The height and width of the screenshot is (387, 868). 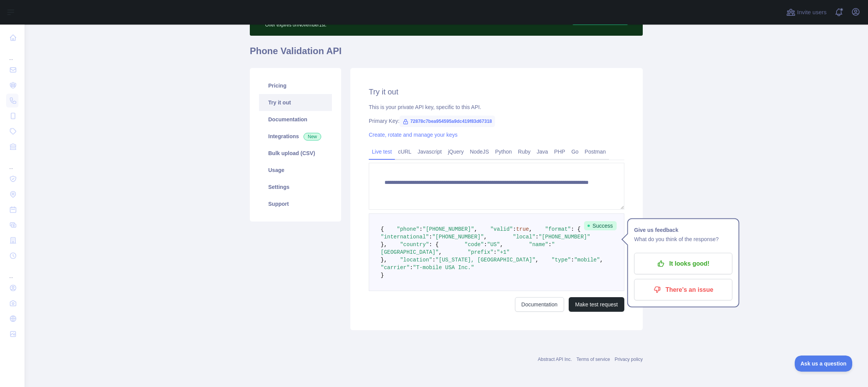 What do you see at coordinates (296, 170) in the screenshot?
I see `a: Usage` at bounding box center [296, 170].